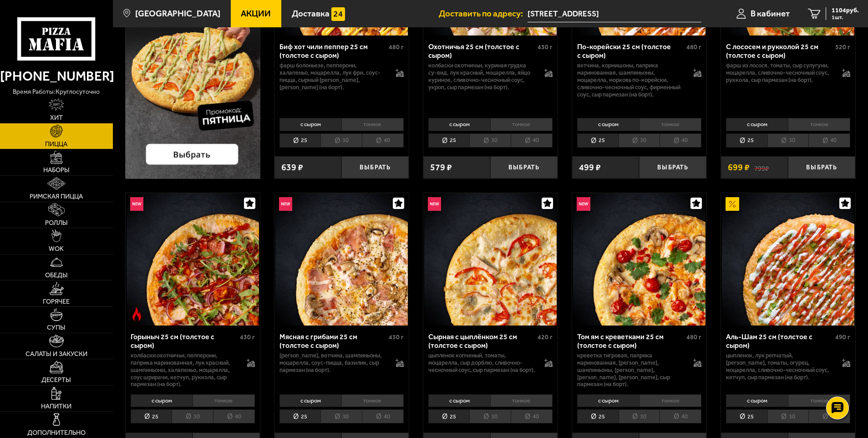 This screenshot has height=438, width=868. What do you see at coordinates (56, 276) in the screenshot?
I see `span: Обеды` at bounding box center [56, 276].